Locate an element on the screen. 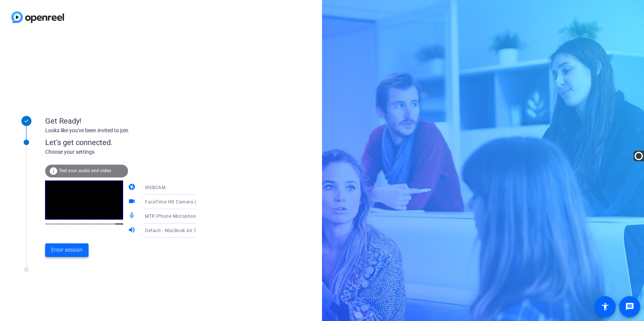  mat-icon: camera is located at coordinates (132, 188).